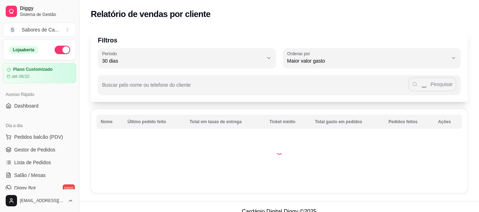  What do you see at coordinates (39, 11) in the screenshot?
I see `a: DiggySistema de Gestão` at bounding box center [39, 11].